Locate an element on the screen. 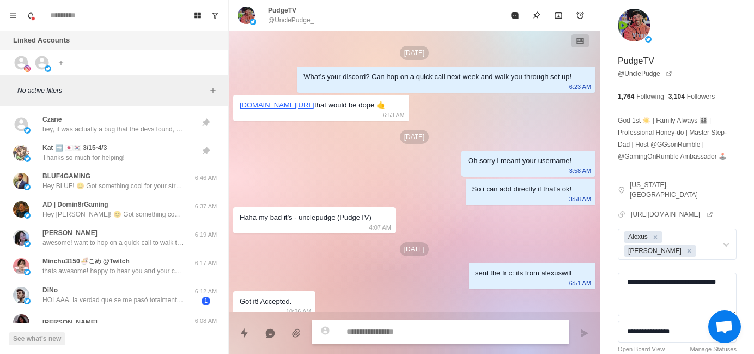 This screenshot has width=754, height=354. button: Add account is located at coordinates (61, 63).